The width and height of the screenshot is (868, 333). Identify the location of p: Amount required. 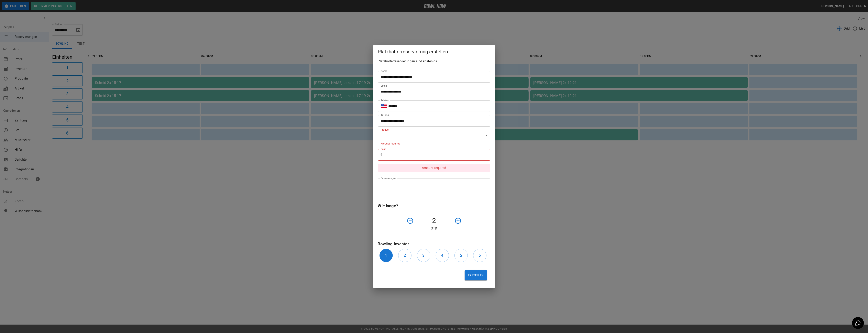
(434, 167).